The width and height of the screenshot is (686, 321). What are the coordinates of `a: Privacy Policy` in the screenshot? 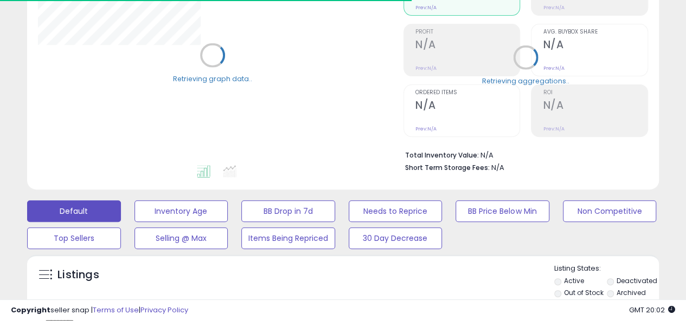 It's located at (164, 310).